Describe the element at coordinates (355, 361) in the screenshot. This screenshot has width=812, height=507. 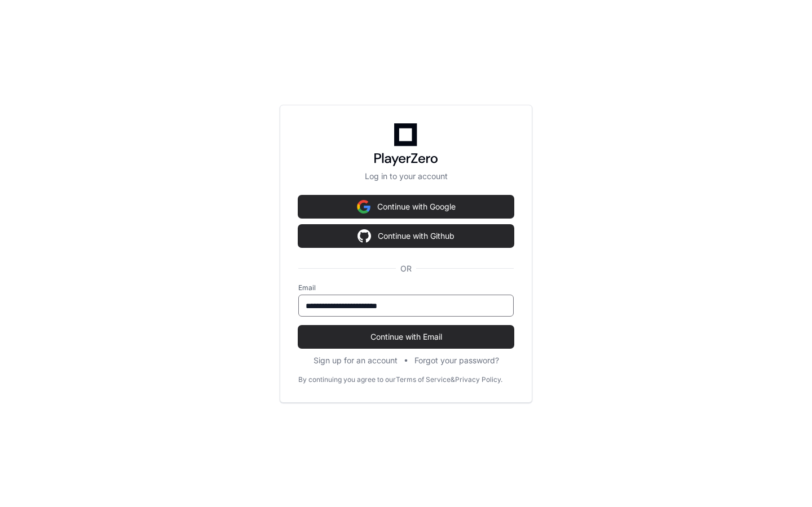
I see `button: Sign up for an account` at that location.